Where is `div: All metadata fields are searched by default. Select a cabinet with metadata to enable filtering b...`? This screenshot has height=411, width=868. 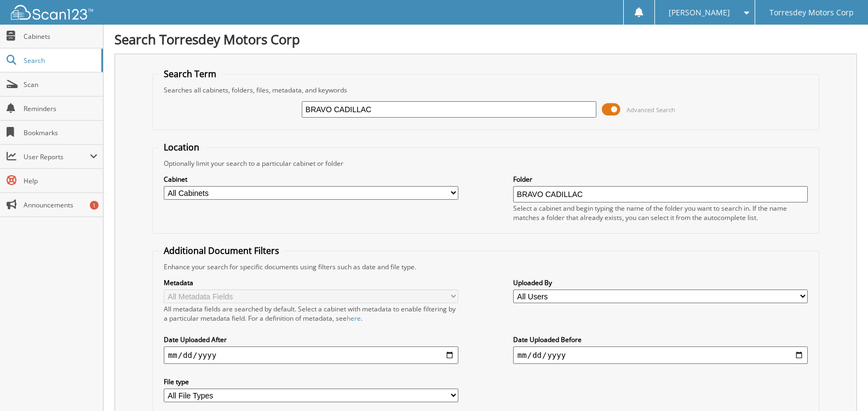
div: All metadata fields are searched by default. Select a cabinet with metadata to enable filtering b... is located at coordinates (311, 313).